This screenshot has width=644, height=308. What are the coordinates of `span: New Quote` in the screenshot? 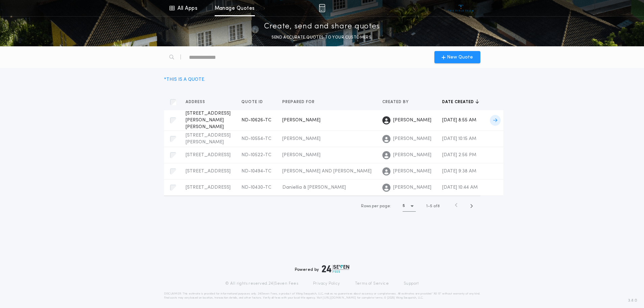 It's located at (460, 57).